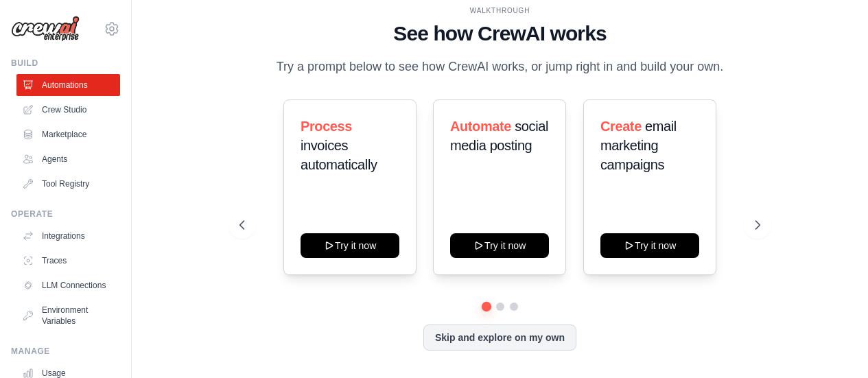 This screenshot has width=868, height=378. What do you see at coordinates (68, 110) in the screenshot?
I see `a: Crew Studio` at bounding box center [68, 110].